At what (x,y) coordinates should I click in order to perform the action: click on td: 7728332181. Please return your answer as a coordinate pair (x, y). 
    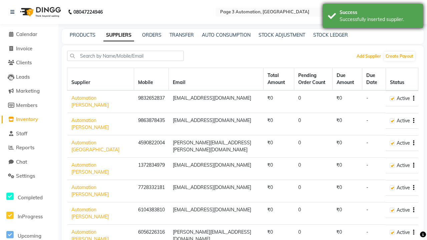
    Looking at the image, I should click on (152, 191).